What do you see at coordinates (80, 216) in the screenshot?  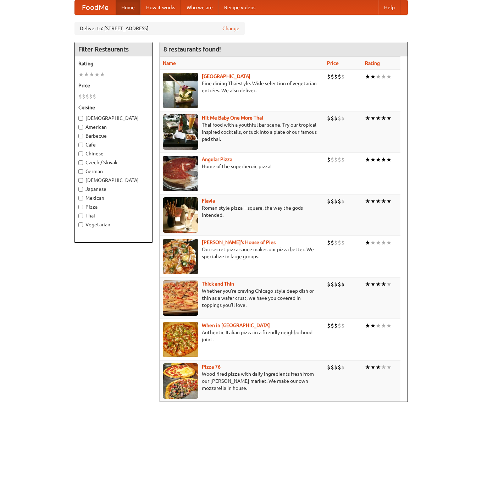 I see `input: Thai` at bounding box center [80, 216].